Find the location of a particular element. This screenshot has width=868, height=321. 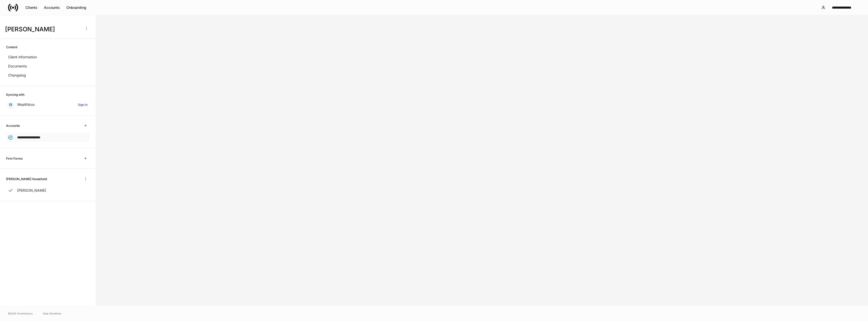

a: Data Disclaimer is located at coordinates (52, 313).